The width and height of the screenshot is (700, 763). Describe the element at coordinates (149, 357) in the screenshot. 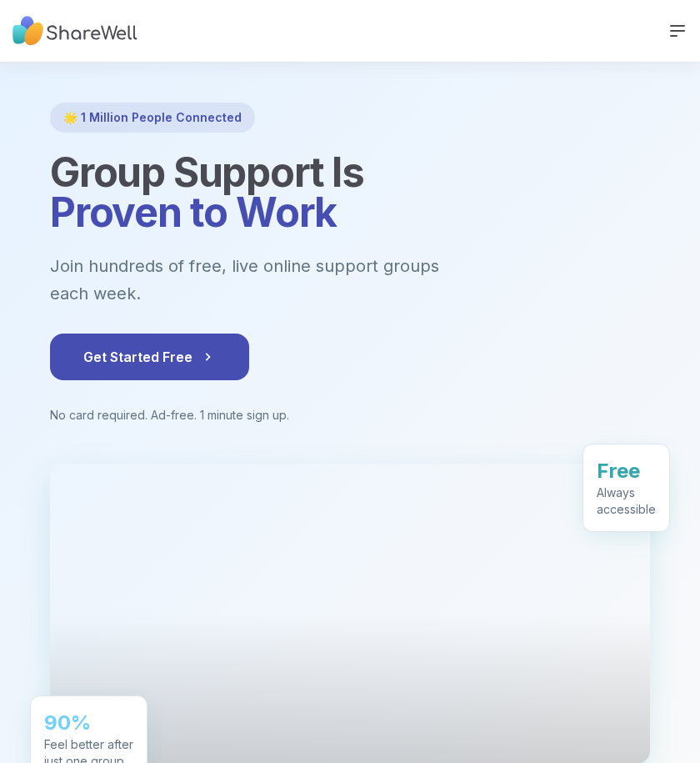

I see `span: Get Started Free` at that location.